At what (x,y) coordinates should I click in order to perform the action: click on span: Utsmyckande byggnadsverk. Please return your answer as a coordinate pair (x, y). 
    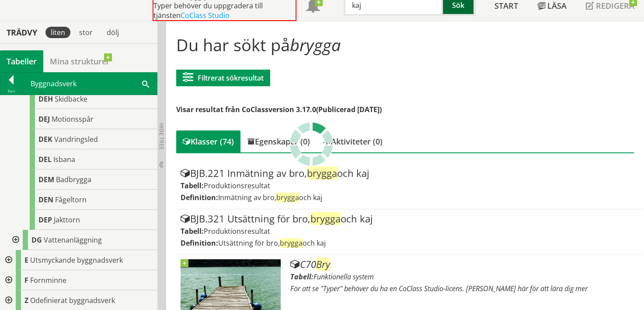
    Looking at the image, I should click on (77, 260).